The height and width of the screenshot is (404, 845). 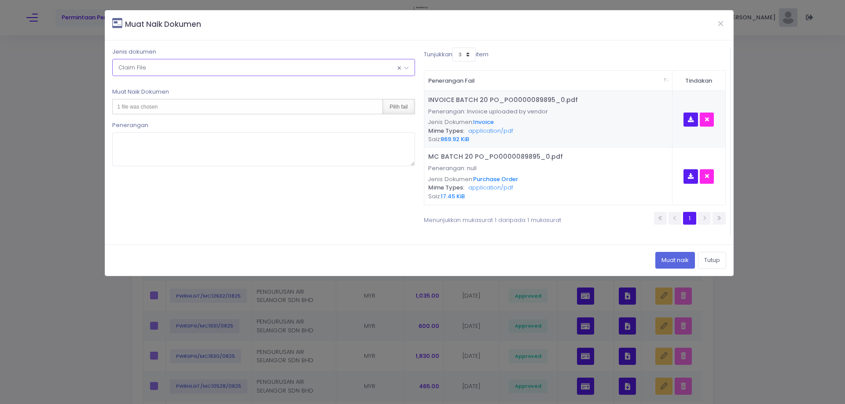 What do you see at coordinates (163, 24) in the screenshot?
I see `small: Muat Naik Dokumen` at bounding box center [163, 24].